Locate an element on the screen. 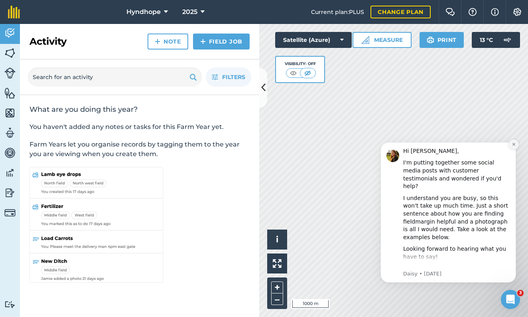  button: Dismiss notification is located at coordinates (145, 12).